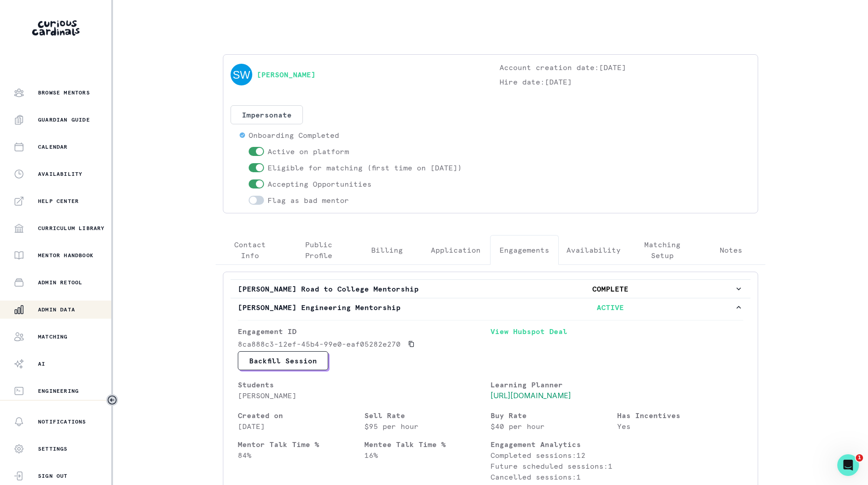 This screenshot has height=485, width=868. I want to click on p: 16 %, so click(427, 455).